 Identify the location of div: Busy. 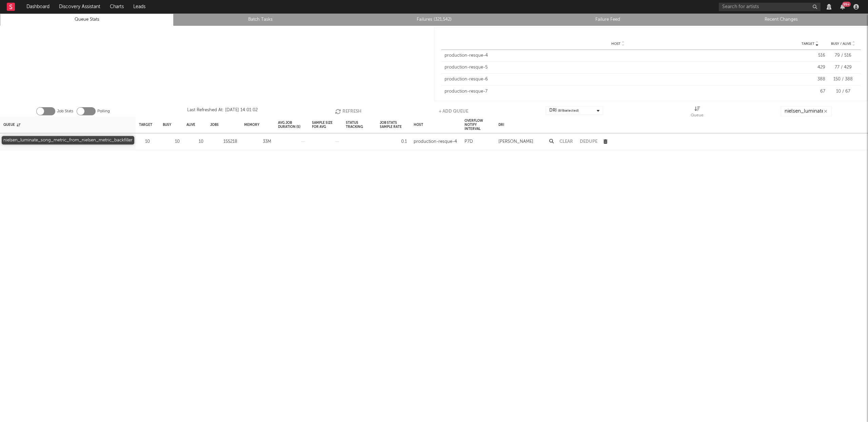
(167, 124).